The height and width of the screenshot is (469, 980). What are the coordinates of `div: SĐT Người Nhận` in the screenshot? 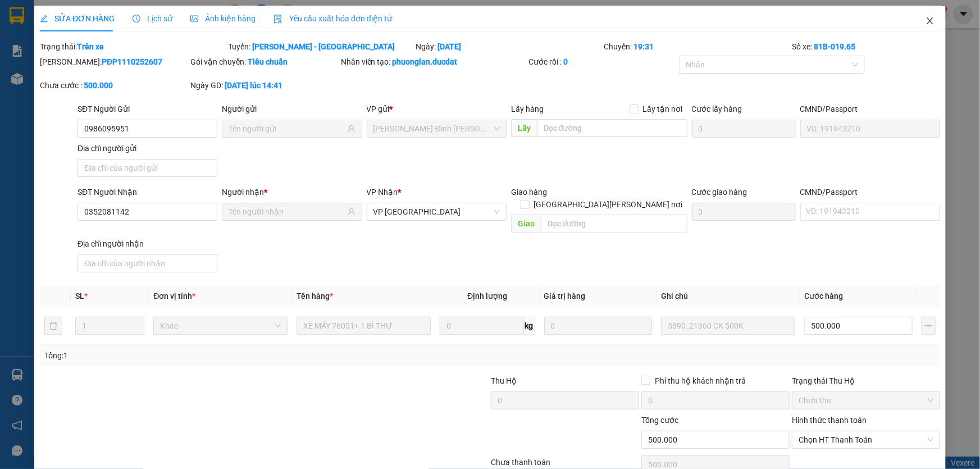 It's located at (147, 192).